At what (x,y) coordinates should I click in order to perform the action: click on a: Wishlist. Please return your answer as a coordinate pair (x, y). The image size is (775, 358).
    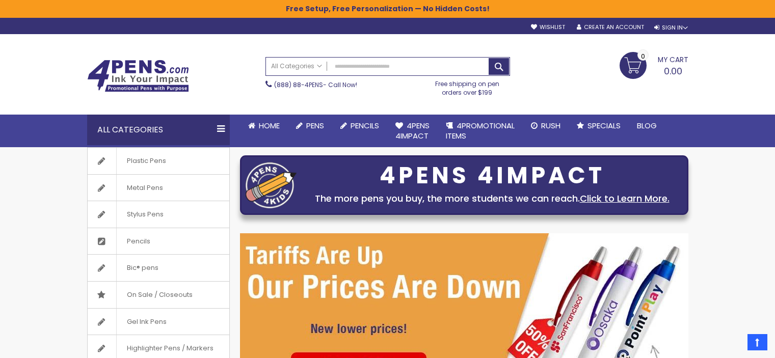
    Looking at the image, I should click on (548, 27).